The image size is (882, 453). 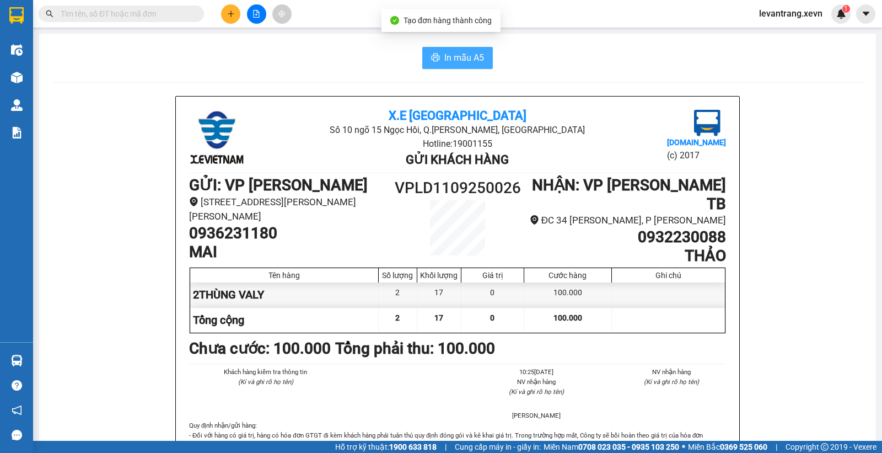 What do you see at coordinates (397, 318) in the screenshot?
I see `span: 2` at bounding box center [397, 318].